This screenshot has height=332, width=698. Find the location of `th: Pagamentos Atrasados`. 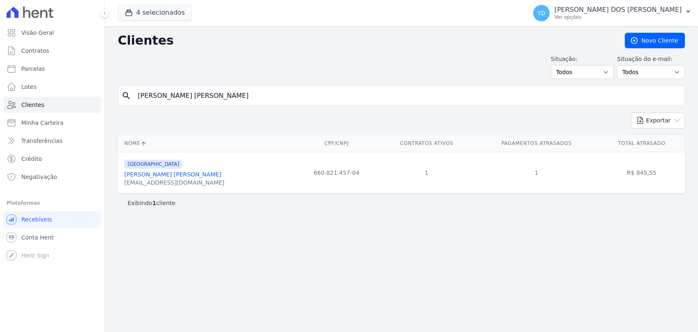

th: Pagamentos Atrasados is located at coordinates (536, 143).